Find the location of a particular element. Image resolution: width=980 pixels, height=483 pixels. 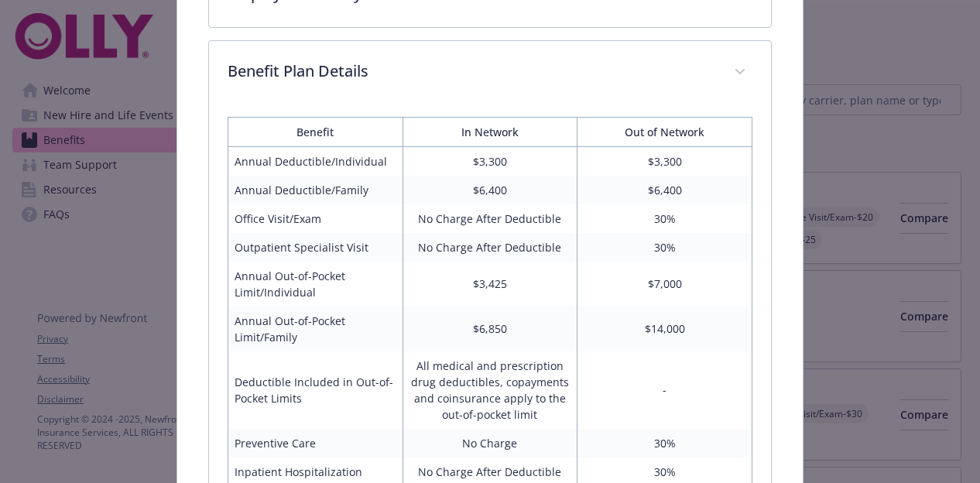

td: $6,850 is located at coordinates (490, 329).